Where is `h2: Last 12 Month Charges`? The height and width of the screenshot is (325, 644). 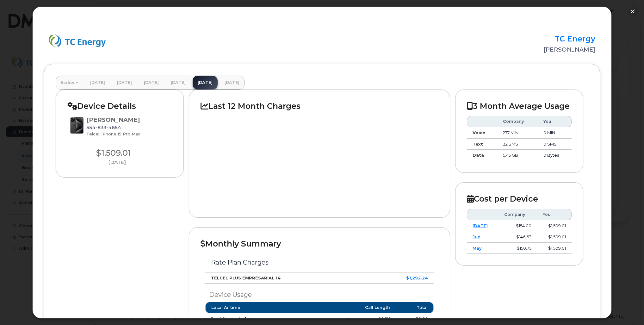 h2: Last 12 Month Charges is located at coordinates (319, 106).